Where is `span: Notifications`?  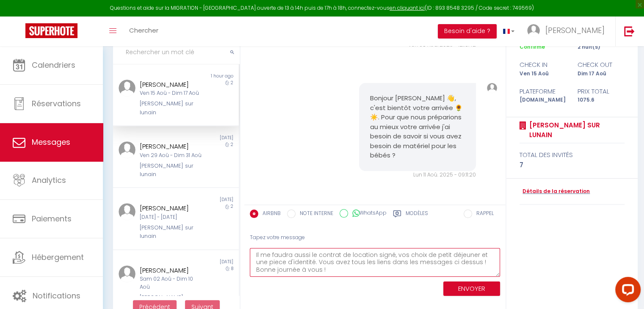
span: Notifications is located at coordinates (56, 296).